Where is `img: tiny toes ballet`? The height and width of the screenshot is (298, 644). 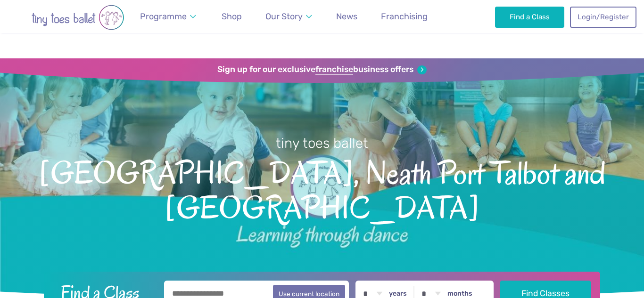 img: tiny toes ballet is located at coordinates (78, 17).